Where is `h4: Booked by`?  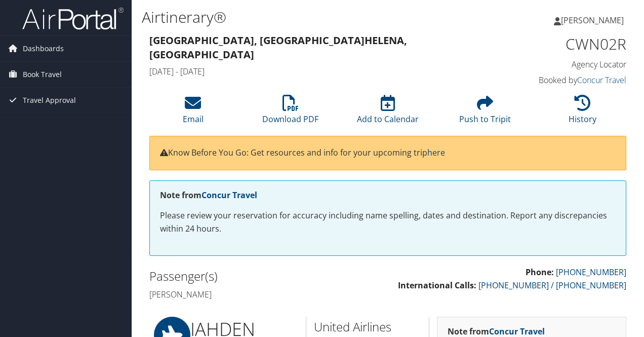
h4: Booked by is located at coordinates (572, 80).